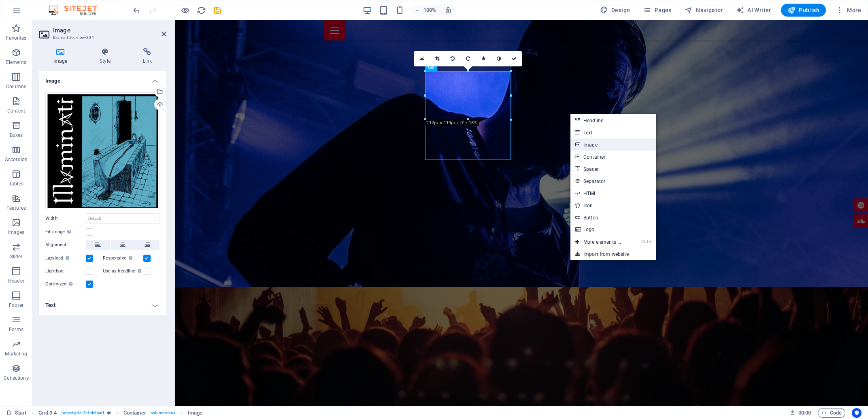  I want to click on label: Responsive, so click(123, 258).